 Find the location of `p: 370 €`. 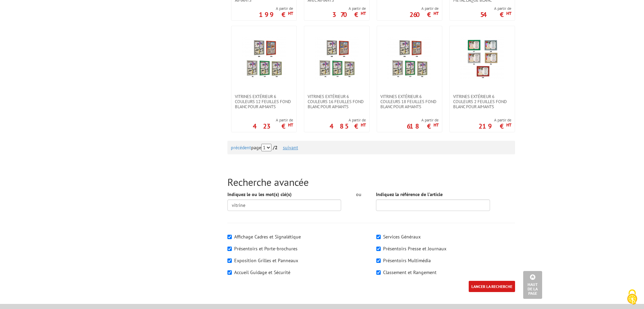

p: 370 € is located at coordinates (349, 15).